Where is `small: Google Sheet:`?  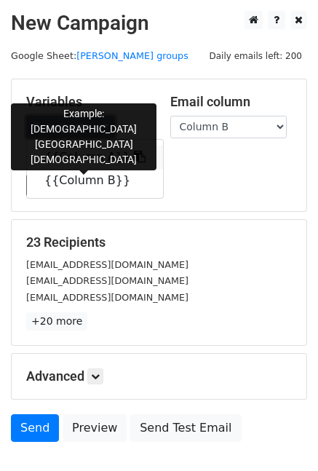 small: Google Sheet: is located at coordinates (100, 55).